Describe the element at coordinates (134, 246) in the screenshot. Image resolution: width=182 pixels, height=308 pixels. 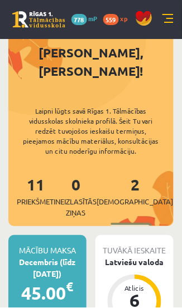
I see `div: Tuvākā ieskaite` at that location.